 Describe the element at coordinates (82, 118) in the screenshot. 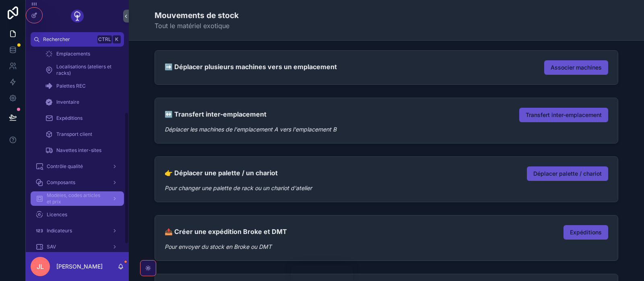

I see `a: Expéditions` at that location.